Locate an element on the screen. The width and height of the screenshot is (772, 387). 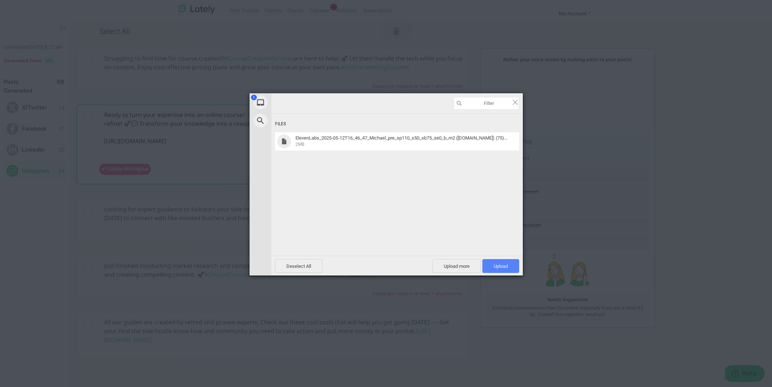
div: My Device is located at coordinates (293, 102).